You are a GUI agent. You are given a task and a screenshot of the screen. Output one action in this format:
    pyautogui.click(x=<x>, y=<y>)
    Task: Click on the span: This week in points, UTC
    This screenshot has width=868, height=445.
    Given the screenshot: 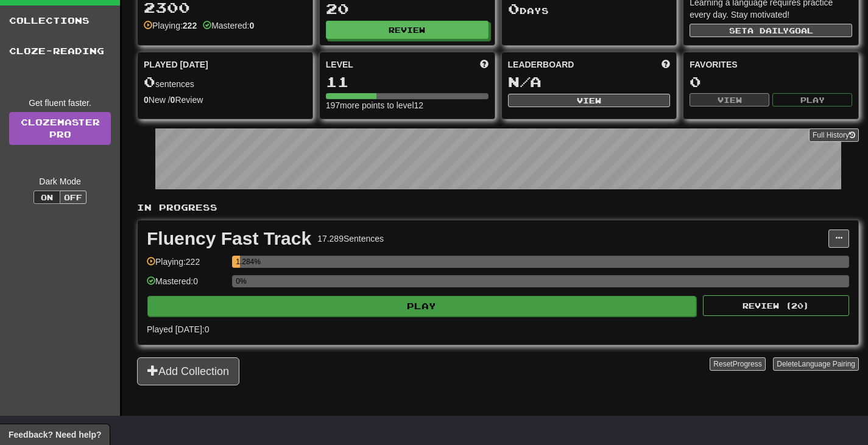 What is the action you would take?
    pyautogui.click(x=666, y=64)
    